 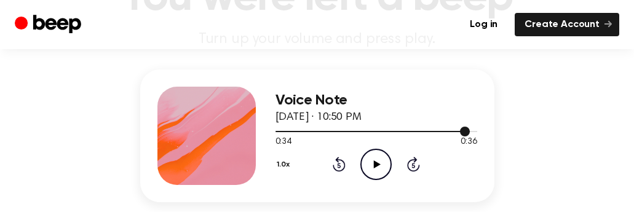 What do you see at coordinates (49, 25) in the screenshot?
I see `a: Beep` at bounding box center [49, 25].